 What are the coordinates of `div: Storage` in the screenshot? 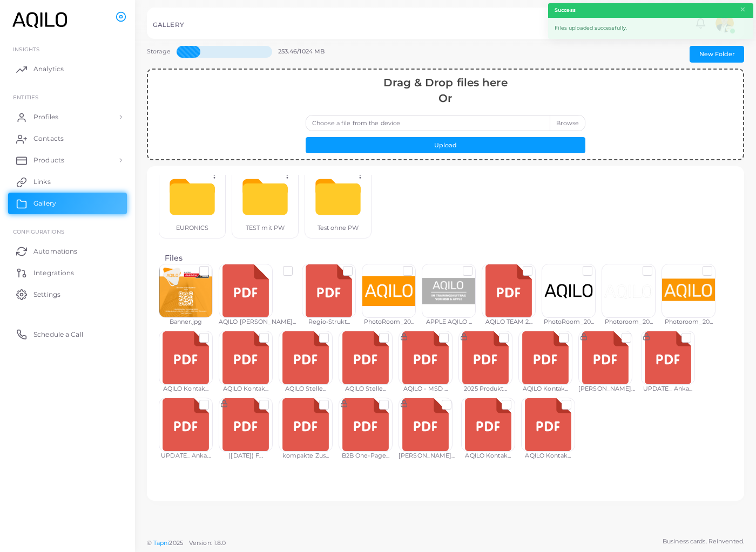 It's located at (159, 57).